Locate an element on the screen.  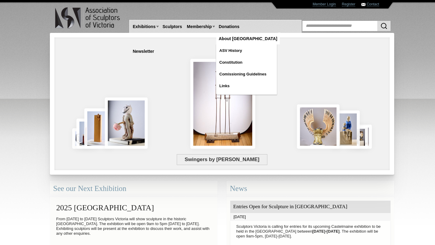
a: Donations is located at coordinates (229, 27).